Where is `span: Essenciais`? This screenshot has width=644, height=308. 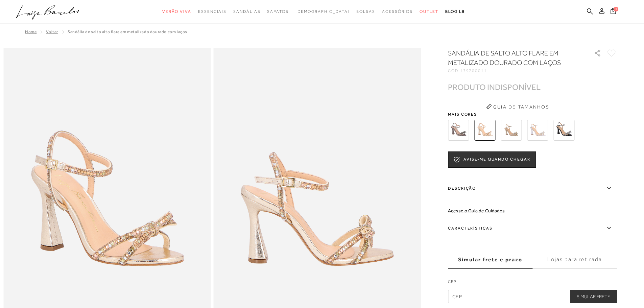
span: Essenciais is located at coordinates (212, 11).